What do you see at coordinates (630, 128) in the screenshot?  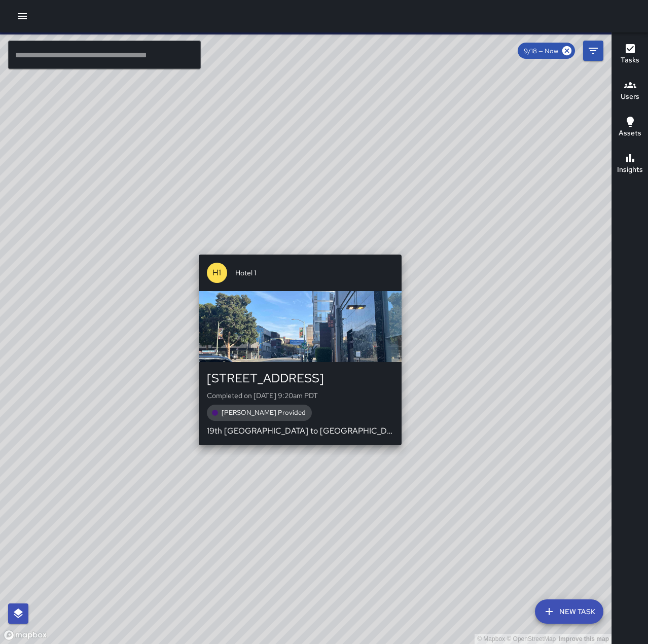 I see `button: Assets` at bounding box center [630, 128].